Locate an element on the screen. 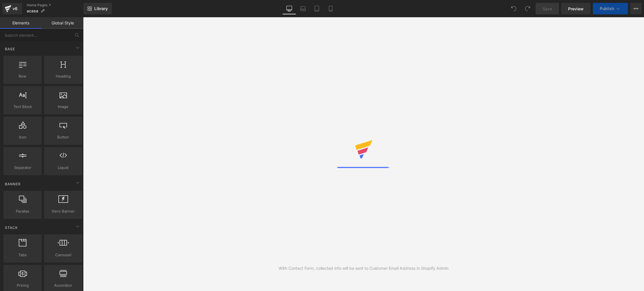  span: Carousel is located at coordinates (63, 254).